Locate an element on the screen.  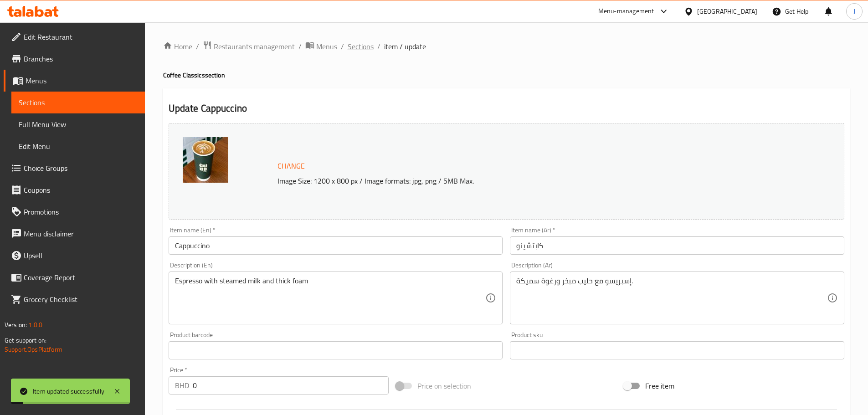
span: Version: is located at coordinates (15, 325).